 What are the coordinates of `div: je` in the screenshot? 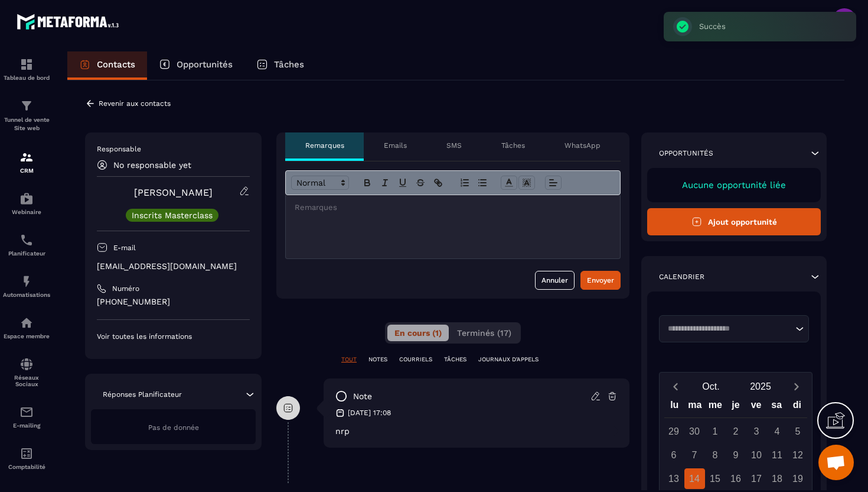 It's located at (736, 407).